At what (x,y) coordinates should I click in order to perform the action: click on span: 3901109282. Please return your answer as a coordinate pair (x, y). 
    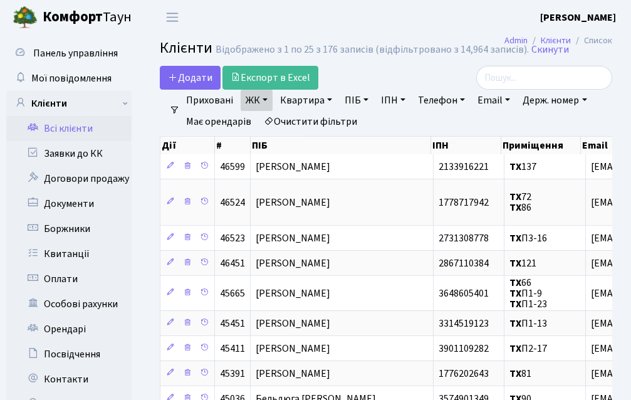
    Looking at the image, I should click on (463, 348).